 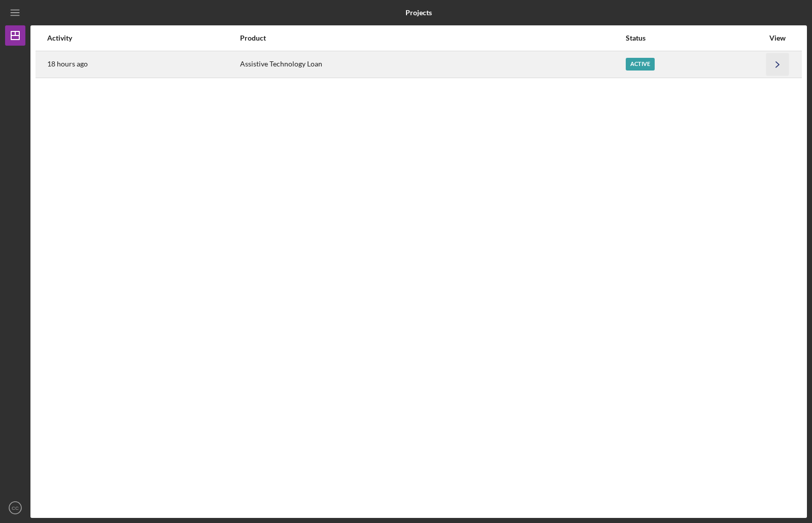 I want to click on div: Assistive Technology Loan, so click(x=433, y=64).